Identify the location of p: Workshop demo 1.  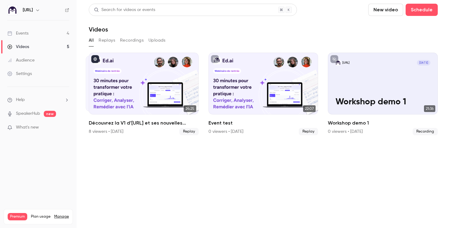
(383, 102).